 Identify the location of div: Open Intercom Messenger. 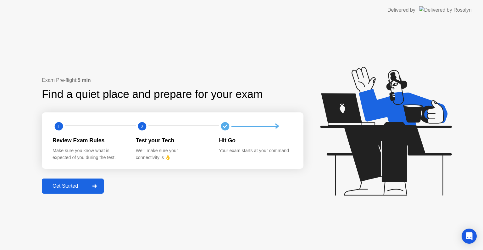
(469, 236).